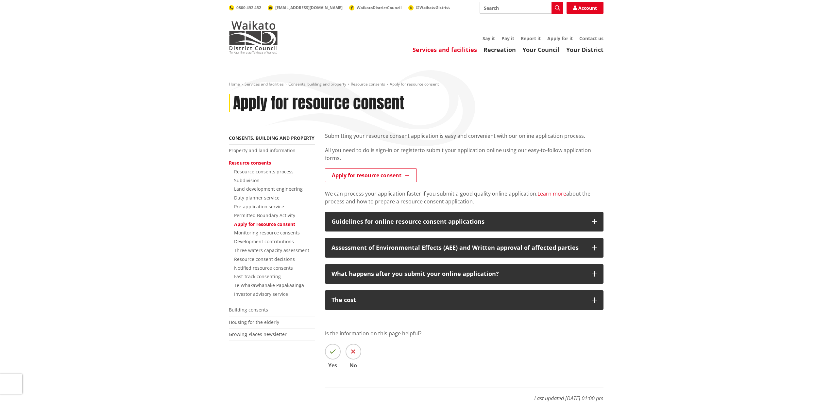 This screenshot has height=415, width=832. What do you see at coordinates (458, 274) in the screenshot?
I see `div: What happens after you submit your online application?` at bounding box center [458, 274].